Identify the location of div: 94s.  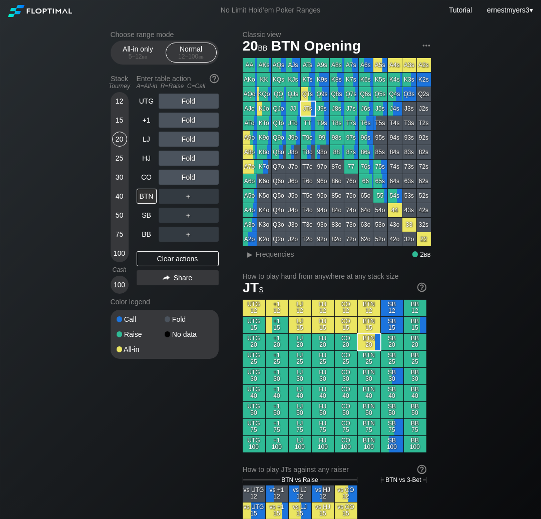
(395, 138).